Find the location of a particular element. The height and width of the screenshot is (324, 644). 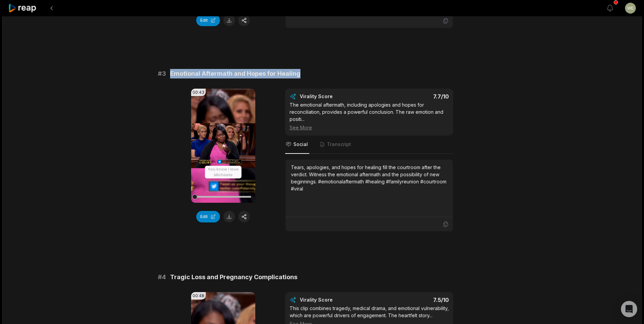

span: # 3 is located at coordinates (162, 74).